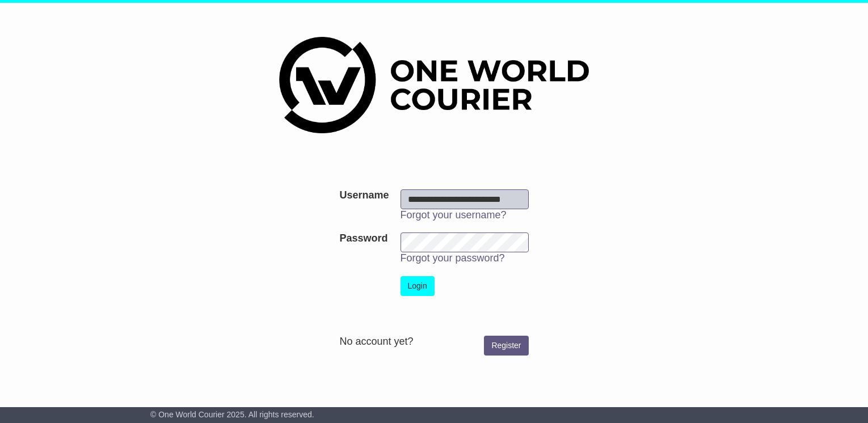 This screenshot has width=868, height=423. Describe the element at coordinates (232, 414) in the screenshot. I see `span: © One World Courier 2025. All rights reserved.` at that location.